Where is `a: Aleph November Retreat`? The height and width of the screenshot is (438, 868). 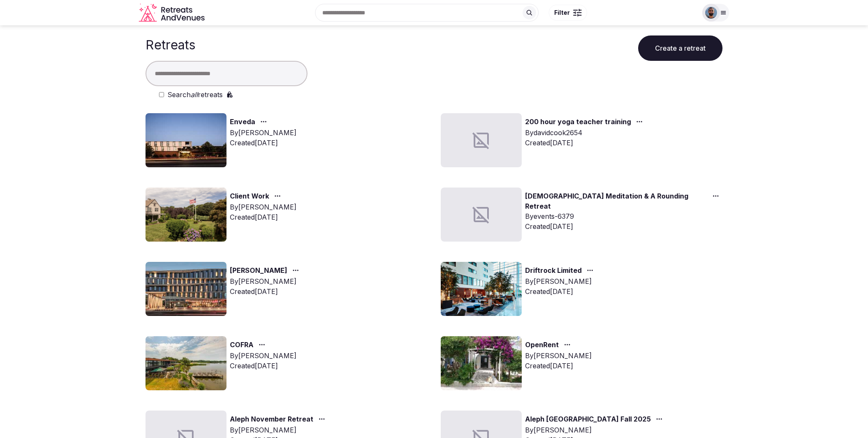 a: Aleph November Retreat is located at coordinates (272, 419).